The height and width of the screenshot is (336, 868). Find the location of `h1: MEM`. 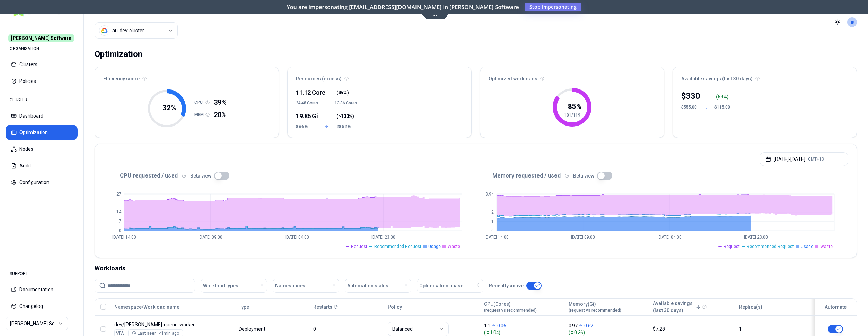

h1: MEM is located at coordinates (200, 115).